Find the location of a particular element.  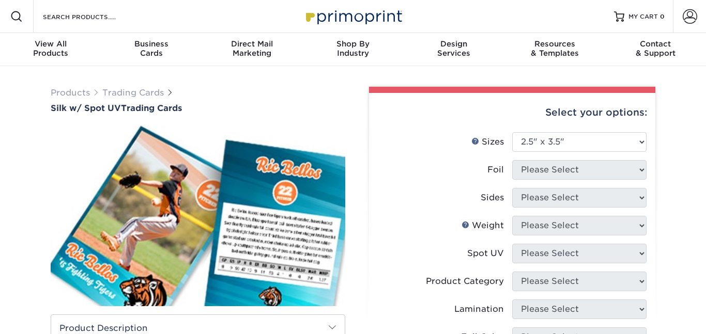

span: Direct Mail is located at coordinates (252, 44).